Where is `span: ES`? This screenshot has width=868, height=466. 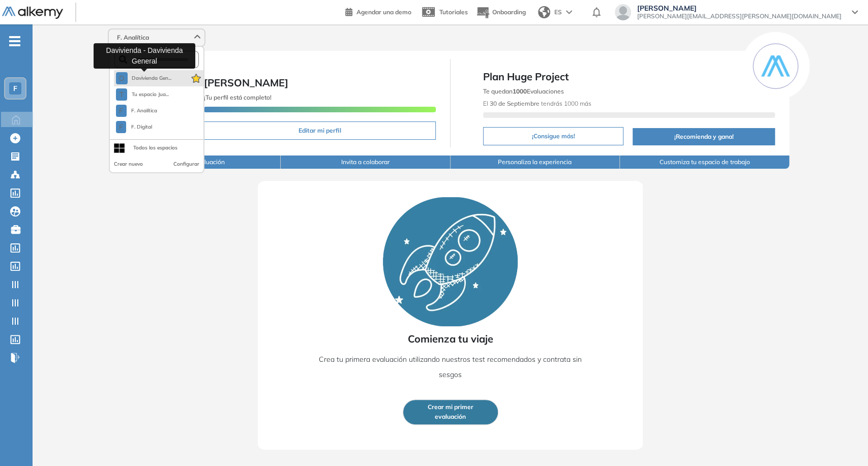 span: ES is located at coordinates (558, 12).